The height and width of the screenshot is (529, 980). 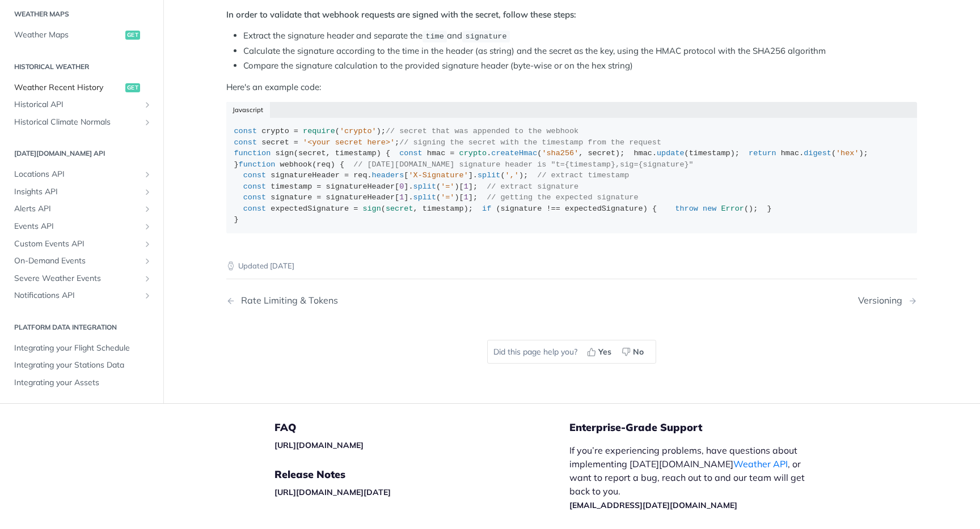 I want to click on a: Weather API, so click(x=760, y=465).